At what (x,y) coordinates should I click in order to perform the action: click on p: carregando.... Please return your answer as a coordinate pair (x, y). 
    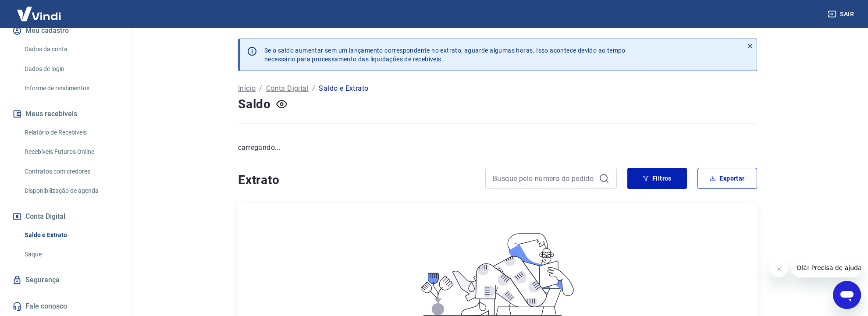
    Looking at the image, I should click on (498, 148).